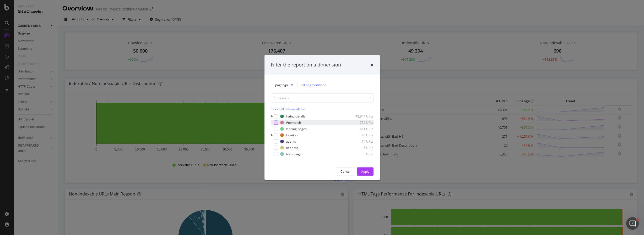 The image size is (644, 235). Describe the element at coordinates (296, 129) in the screenshot. I see `div: landing-pages` at that location.